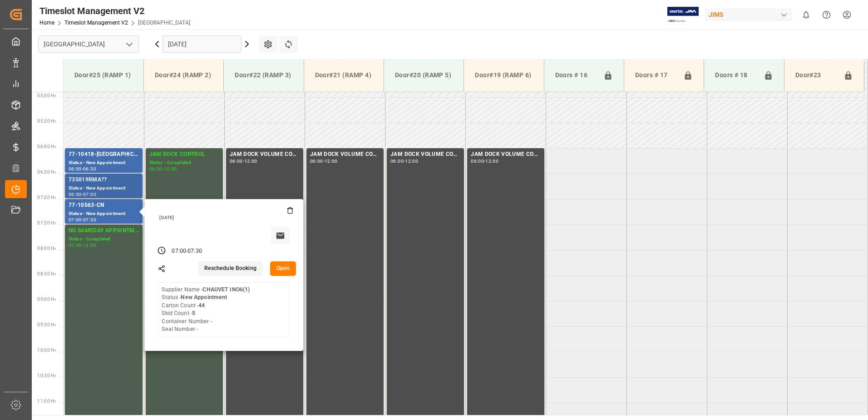 The image size is (868, 420). Describe the element at coordinates (47, 172) in the screenshot. I see `span: 06:30 Hr` at that location.